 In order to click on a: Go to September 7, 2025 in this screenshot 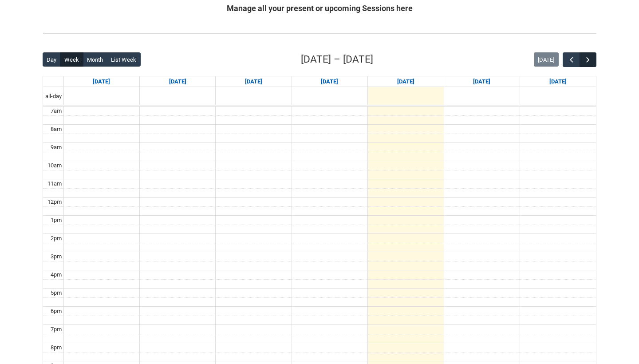, I will do `click(101, 82)`.